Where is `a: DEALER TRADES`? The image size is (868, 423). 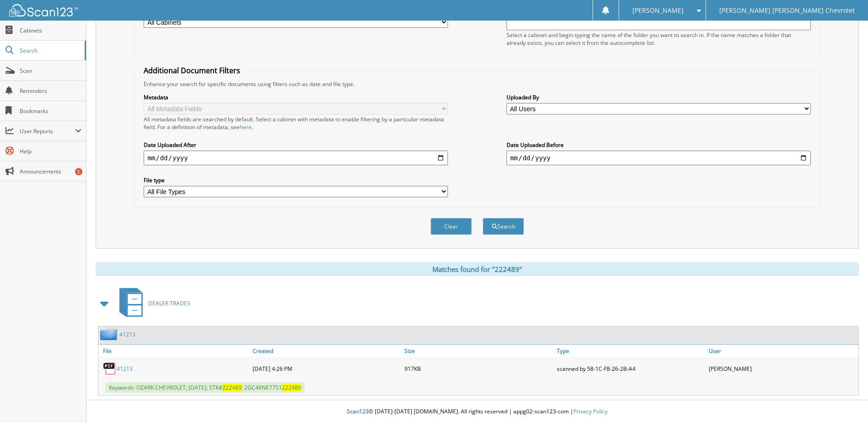
a: DEALER TRADES is located at coordinates (152, 302).